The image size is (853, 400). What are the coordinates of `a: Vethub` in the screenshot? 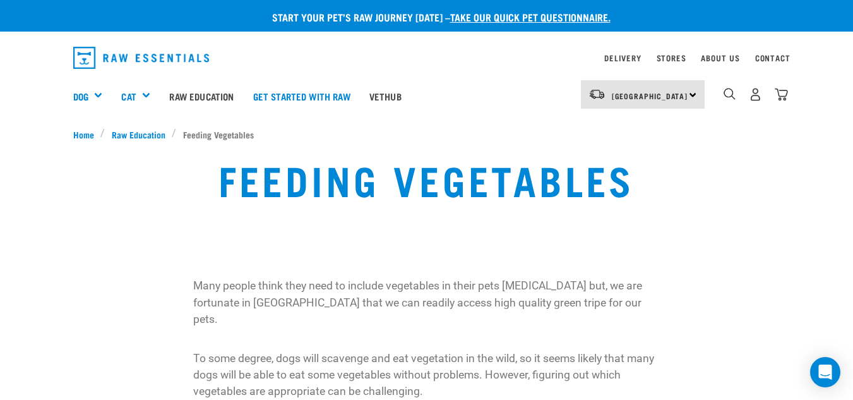 It's located at (385, 96).